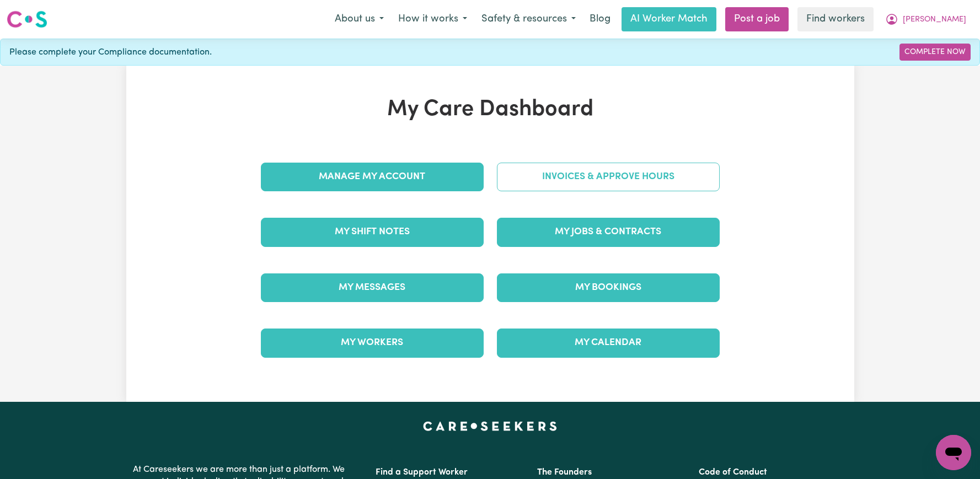  I want to click on button: How it works, so click(433, 19).